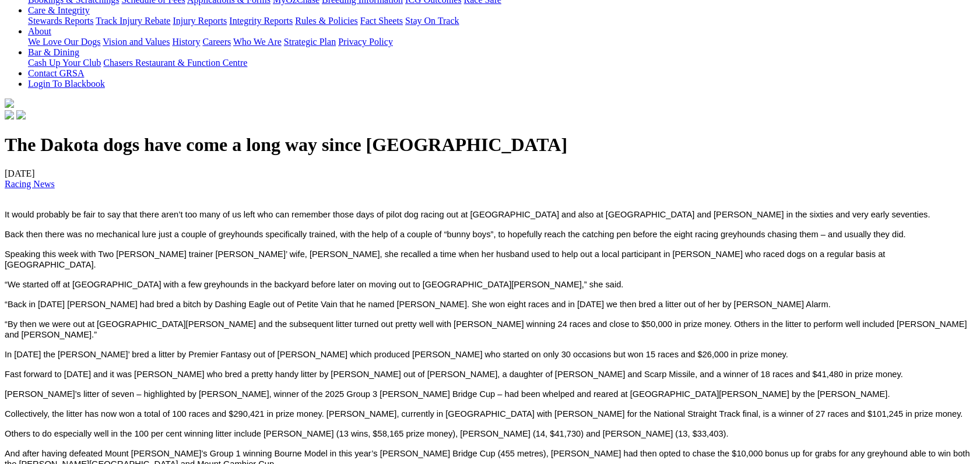 The image size is (980, 464). I want to click on div: Care & Integrity, so click(502, 21).